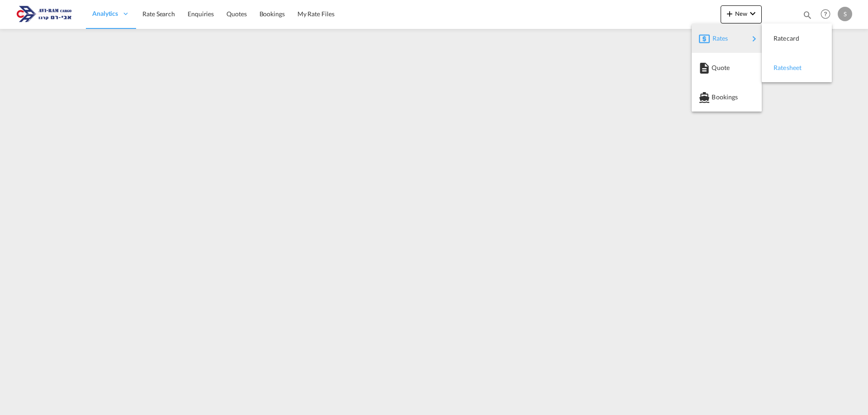 This screenshot has width=868, height=415. What do you see at coordinates (717, 68) in the screenshot?
I see `span: Quote` at bounding box center [717, 68].